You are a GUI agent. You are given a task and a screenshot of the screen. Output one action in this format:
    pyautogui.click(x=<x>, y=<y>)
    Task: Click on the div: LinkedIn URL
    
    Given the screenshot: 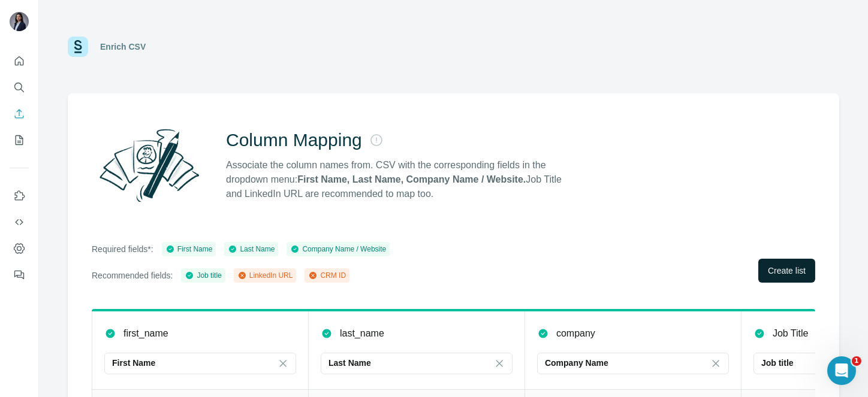 What is the action you would take?
    pyautogui.click(x=265, y=275)
    